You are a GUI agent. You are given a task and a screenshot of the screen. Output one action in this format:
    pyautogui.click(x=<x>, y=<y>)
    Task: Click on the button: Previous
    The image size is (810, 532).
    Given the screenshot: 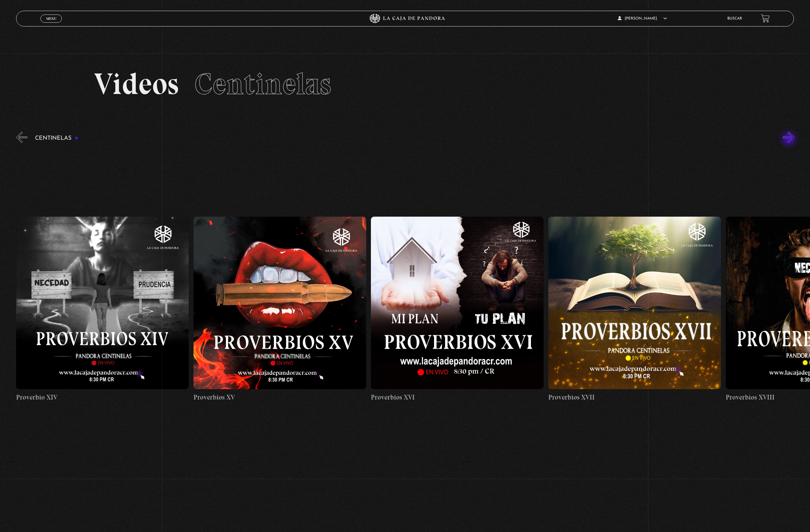 What is the action you would take?
    pyautogui.click(x=22, y=137)
    